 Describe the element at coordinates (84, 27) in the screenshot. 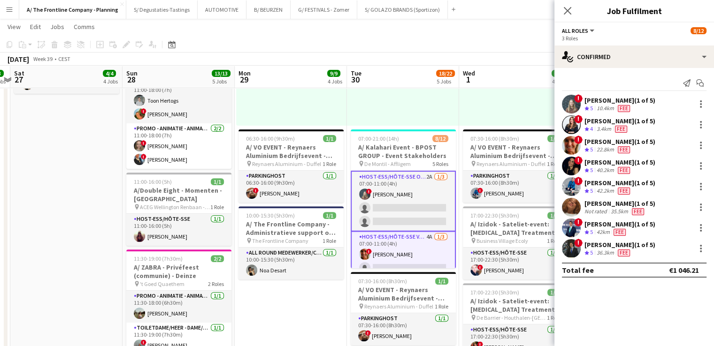

I see `span: Comms` at that location.